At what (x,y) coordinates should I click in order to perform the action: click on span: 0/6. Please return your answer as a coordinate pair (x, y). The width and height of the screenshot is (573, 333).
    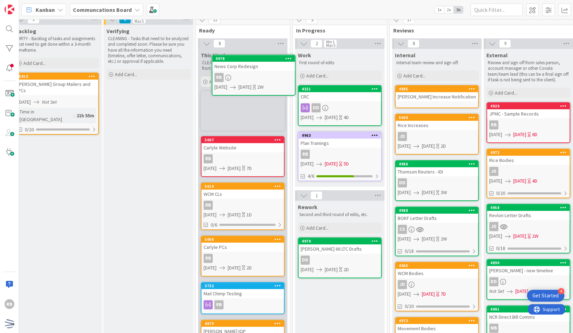
    Looking at the image, I should click on (214, 225).